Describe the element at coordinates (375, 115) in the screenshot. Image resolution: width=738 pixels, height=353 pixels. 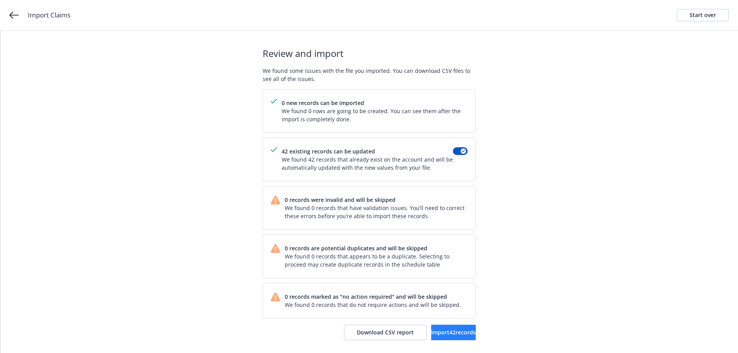
I see `span: We found 0 rows are going to be created. You can see them after the import is completely done.` at that location.